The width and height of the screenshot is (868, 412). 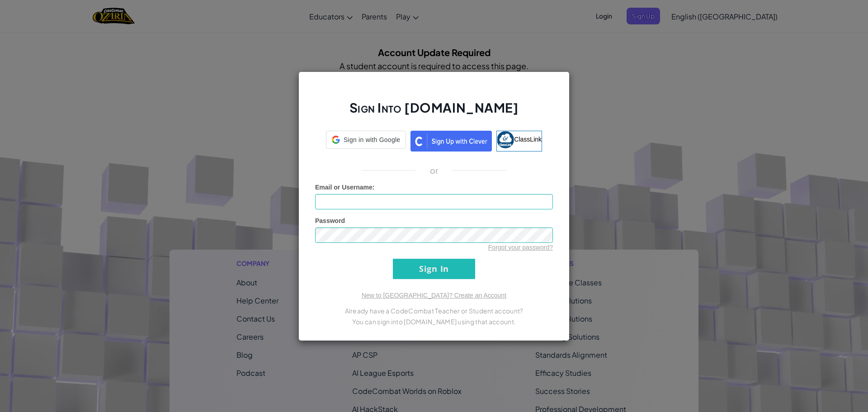 I want to click on span: Password, so click(x=330, y=220).